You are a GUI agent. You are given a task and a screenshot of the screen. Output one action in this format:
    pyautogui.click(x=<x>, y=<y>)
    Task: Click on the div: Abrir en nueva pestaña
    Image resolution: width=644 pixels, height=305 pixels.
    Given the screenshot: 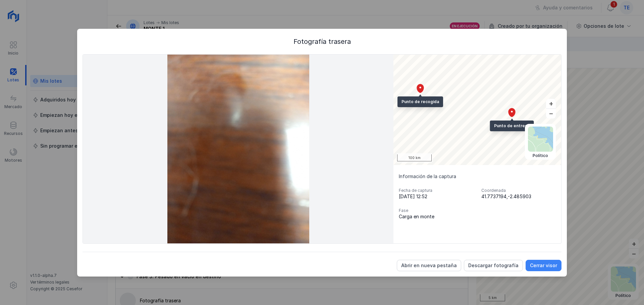 What is the action you would take?
    pyautogui.click(x=429, y=266)
    